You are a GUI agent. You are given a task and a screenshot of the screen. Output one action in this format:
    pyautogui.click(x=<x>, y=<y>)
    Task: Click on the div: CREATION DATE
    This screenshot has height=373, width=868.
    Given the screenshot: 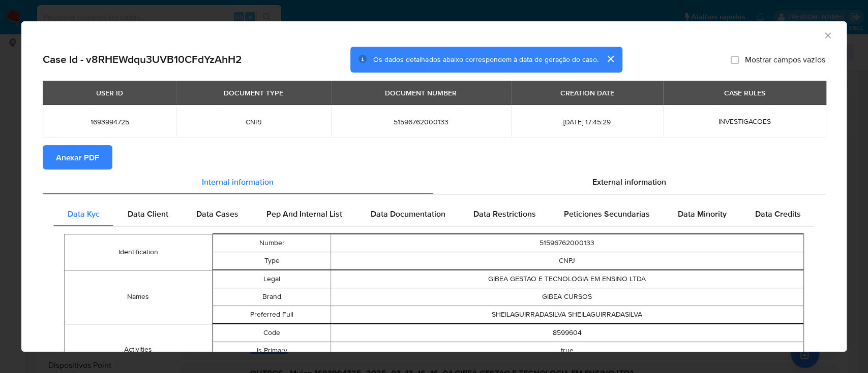 What is the action you would take?
    pyautogui.click(x=587, y=93)
    